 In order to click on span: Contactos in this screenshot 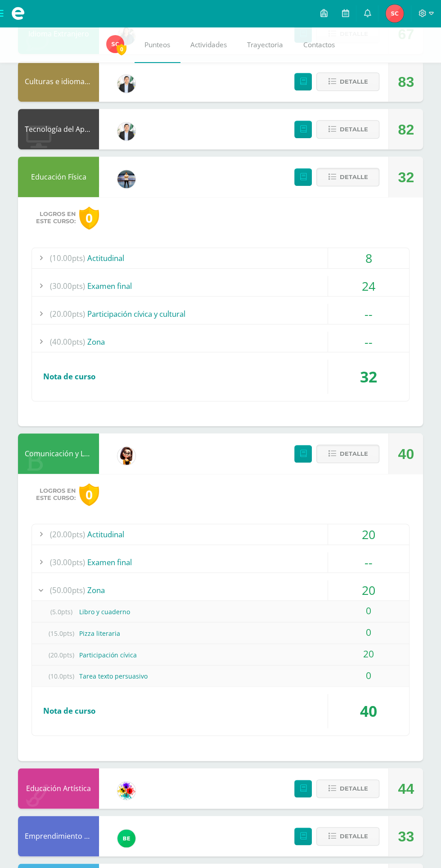, I will do `click(319, 44)`.